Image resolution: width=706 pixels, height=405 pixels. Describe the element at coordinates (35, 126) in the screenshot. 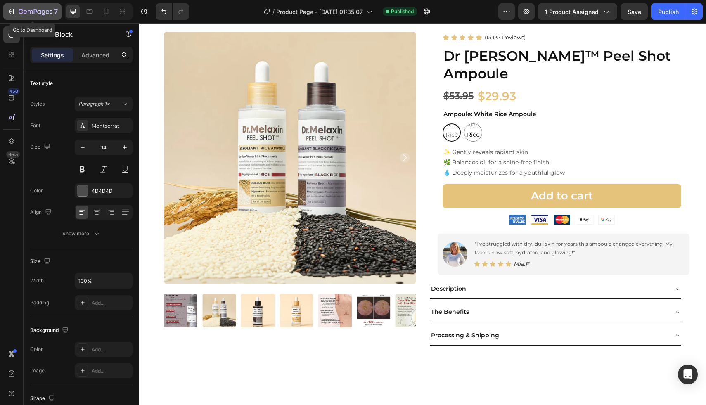

I see `div: Font` at that location.